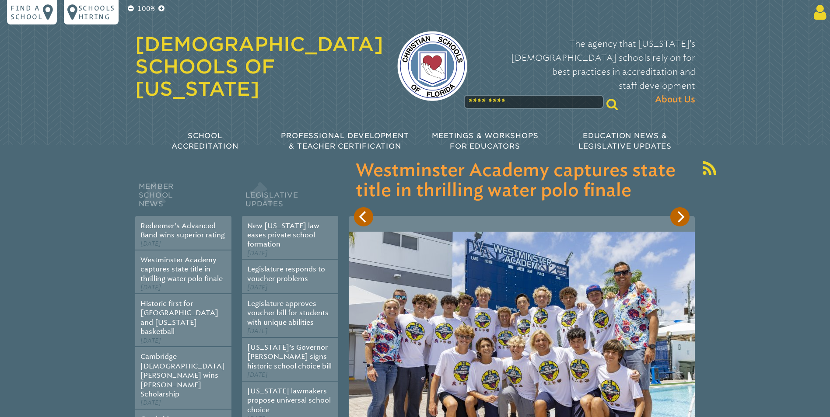 The width and height of the screenshot is (830, 417). What do you see at coordinates (286, 274) in the screenshot?
I see `a: Legislature responds to voucher problems` at bounding box center [286, 274].